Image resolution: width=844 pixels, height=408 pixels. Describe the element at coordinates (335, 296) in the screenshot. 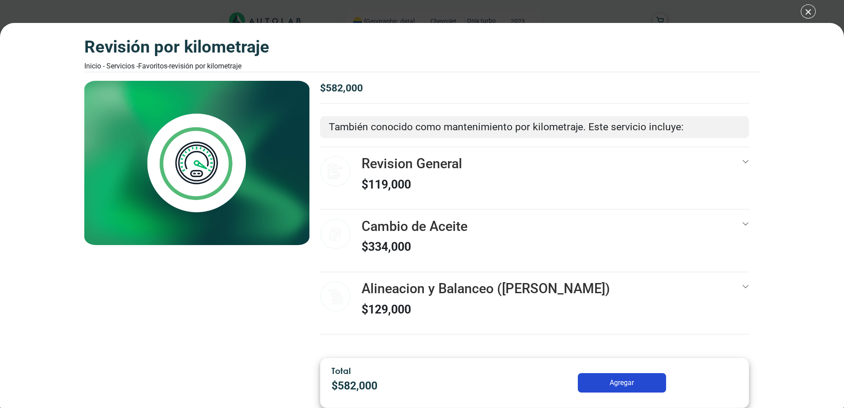

I see `img: alineacion_y_balanceo-v3.svg` at that location.